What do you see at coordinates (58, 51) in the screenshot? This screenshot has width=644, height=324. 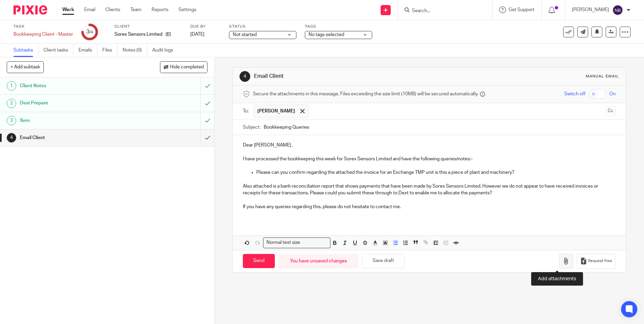 I see `a: Client tasks` at bounding box center [58, 51].